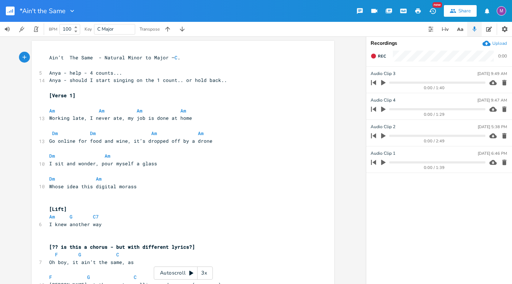  Describe the element at coordinates (121, 118) in the screenshot. I see `span: Working late, I never ate, my job is done at home` at that location.